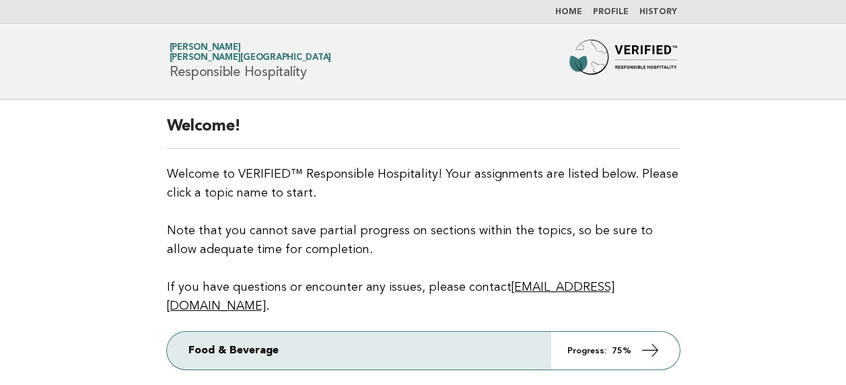 The height and width of the screenshot is (385, 846). Describe the element at coordinates (250, 61) in the screenshot. I see `h1: Responsible Hospitality` at that location.